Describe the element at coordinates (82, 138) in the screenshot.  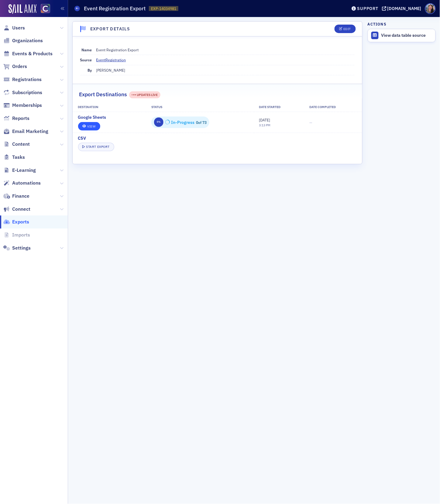
I see `span: CSV` at that location.